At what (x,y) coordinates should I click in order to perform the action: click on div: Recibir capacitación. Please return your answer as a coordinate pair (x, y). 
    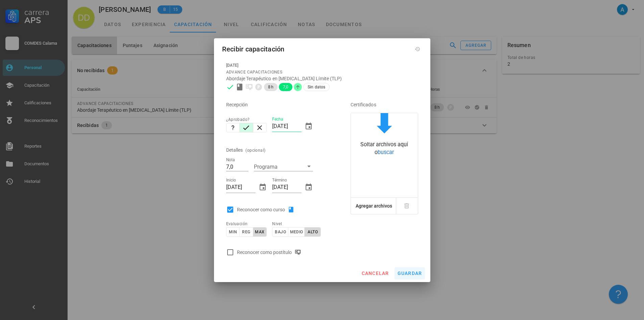
    Looking at the image, I should click on (253, 49).